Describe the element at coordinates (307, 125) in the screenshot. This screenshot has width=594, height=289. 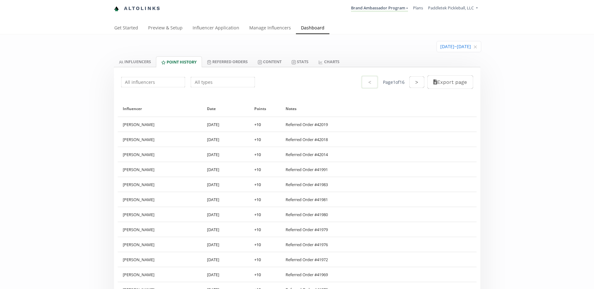
I see `div: Referred Order #42019` at that location.